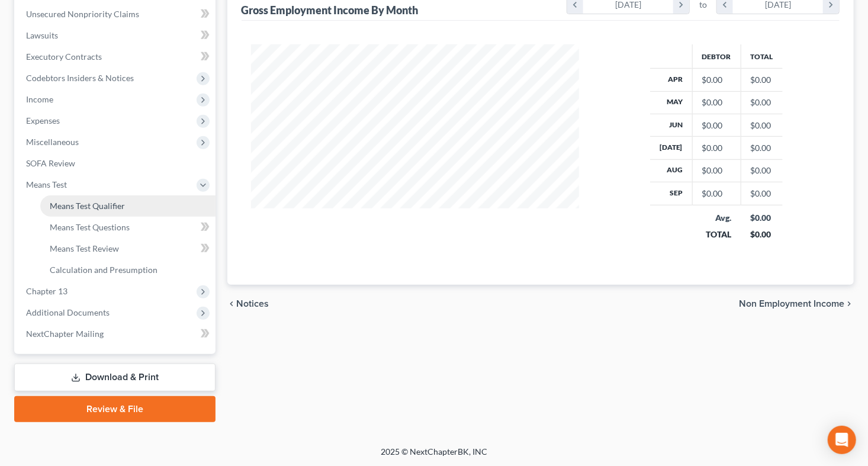 This screenshot has height=466, width=868. Describe the element at coordinates (115, 409) in the screenshot. I see `a: Review & File` at that location.